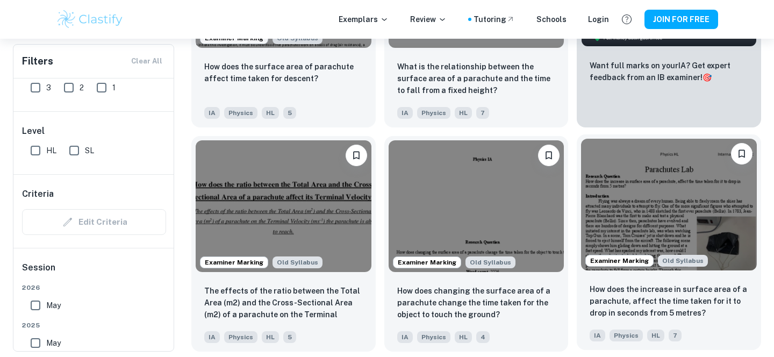 Image resolution: width=774 pixels, height=357 pixels. I want to click on div: Schools, so click(552, 19).